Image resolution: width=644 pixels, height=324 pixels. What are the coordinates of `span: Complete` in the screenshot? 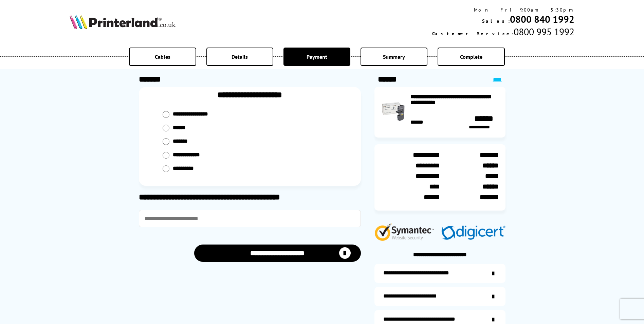 It's located at (471, 57).